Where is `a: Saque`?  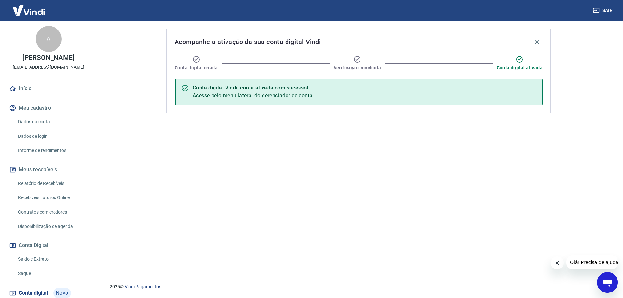 a: Saque is located at coordinates (52, 273).